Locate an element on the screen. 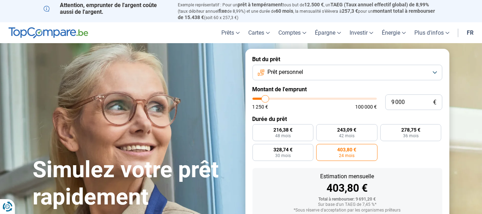 This screenshot has height=214, width=482. span: TAEG (Taux annuel effectif global) de 8,99% is located at coordinates (380, 5).